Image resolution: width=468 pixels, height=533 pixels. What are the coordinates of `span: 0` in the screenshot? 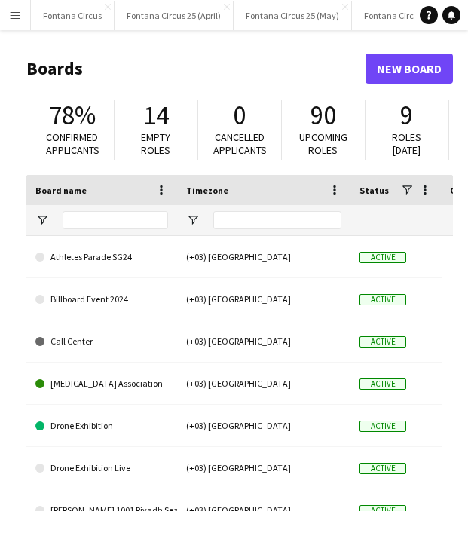 It's located at (239, 115).